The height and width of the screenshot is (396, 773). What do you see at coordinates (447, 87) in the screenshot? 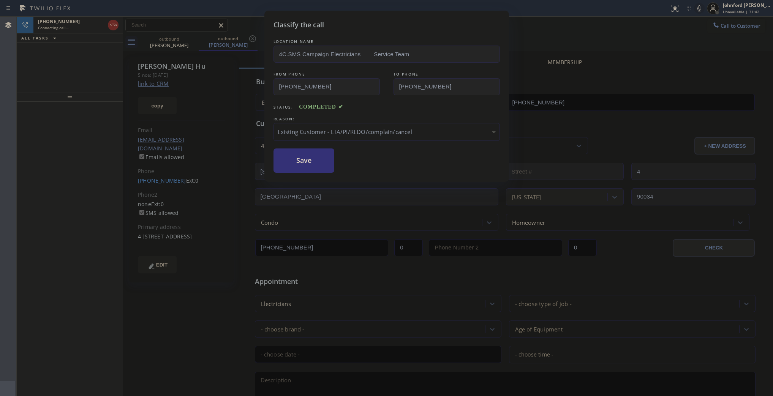
I see `input: To phone` at bounding box center [447, 87].